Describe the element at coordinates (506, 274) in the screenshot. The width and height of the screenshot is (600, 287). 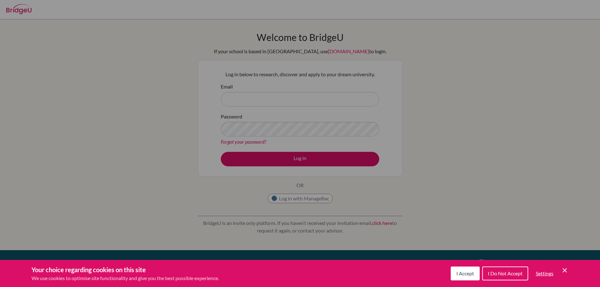
I see `button: I Do Not Accept` at that location.